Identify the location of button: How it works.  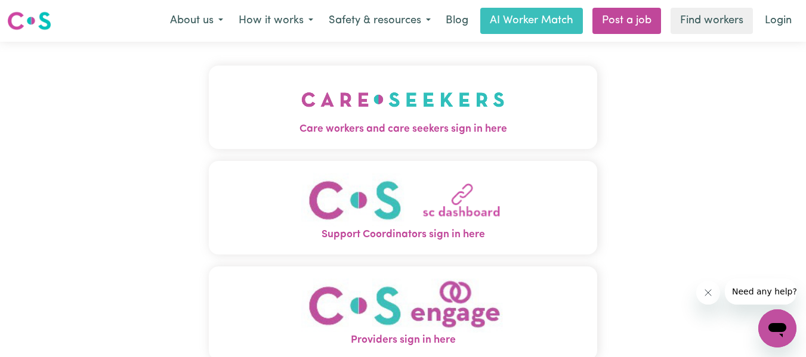
(276, 21).